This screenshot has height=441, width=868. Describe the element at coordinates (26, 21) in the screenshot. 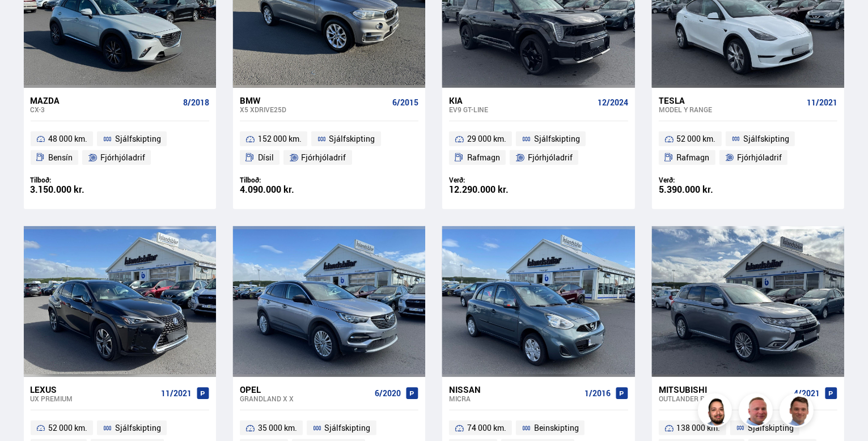

I see `button: Opna LiveChat spjallviðmót` at that location.